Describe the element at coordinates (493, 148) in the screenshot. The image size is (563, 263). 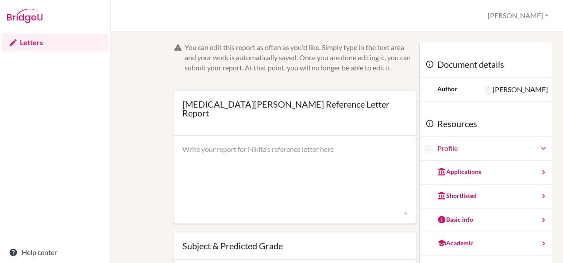
I see `a: Profile` at that location.